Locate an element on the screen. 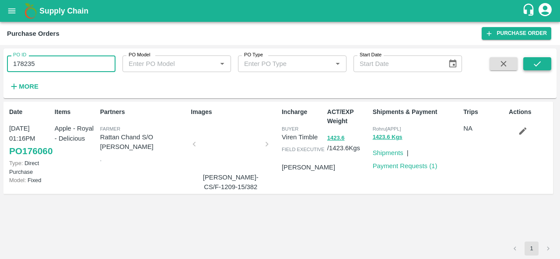 This screenshot has width=560, height=259. label: Start Date is located at coordinates (370, 55).